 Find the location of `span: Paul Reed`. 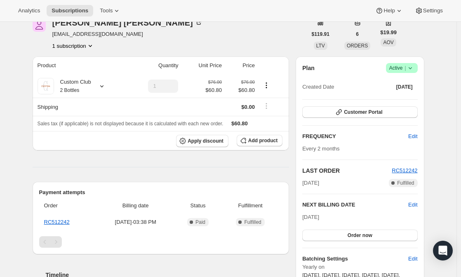

span: Paul Reed is located at coordinates (39, 25).